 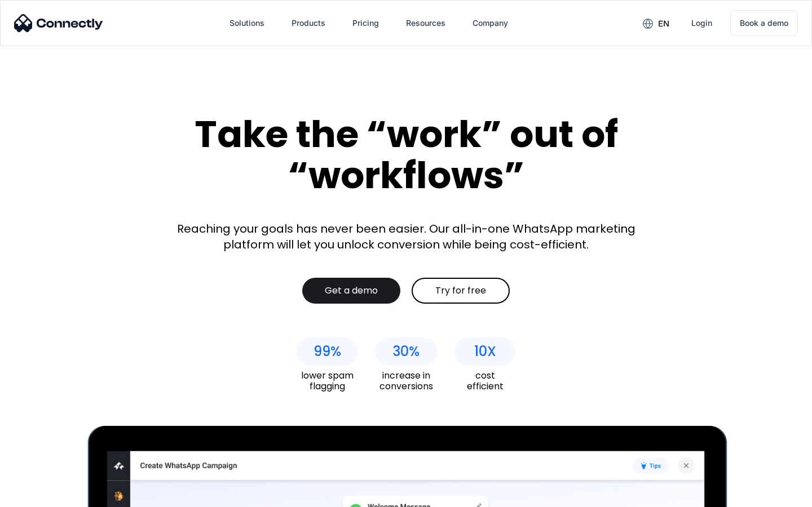 What do you see at coordinates (327, 381) in the screenshot?
I see `div: lower spam flagging` at bounding box center [327, 381].